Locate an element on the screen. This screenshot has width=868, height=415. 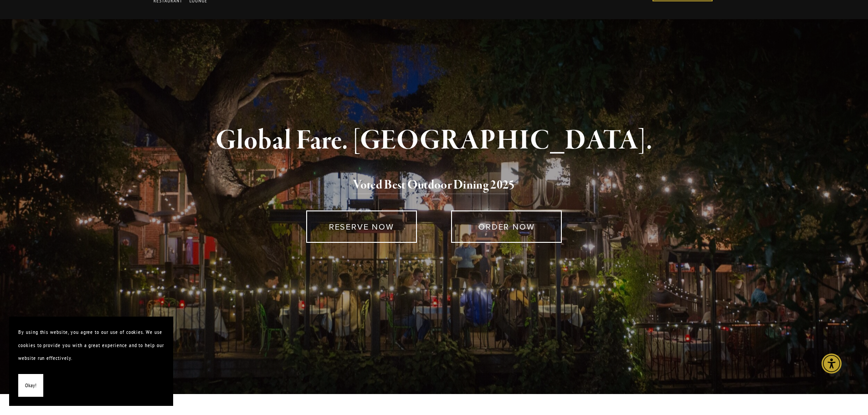
h2: 5 is located at coordinates (434, 186).